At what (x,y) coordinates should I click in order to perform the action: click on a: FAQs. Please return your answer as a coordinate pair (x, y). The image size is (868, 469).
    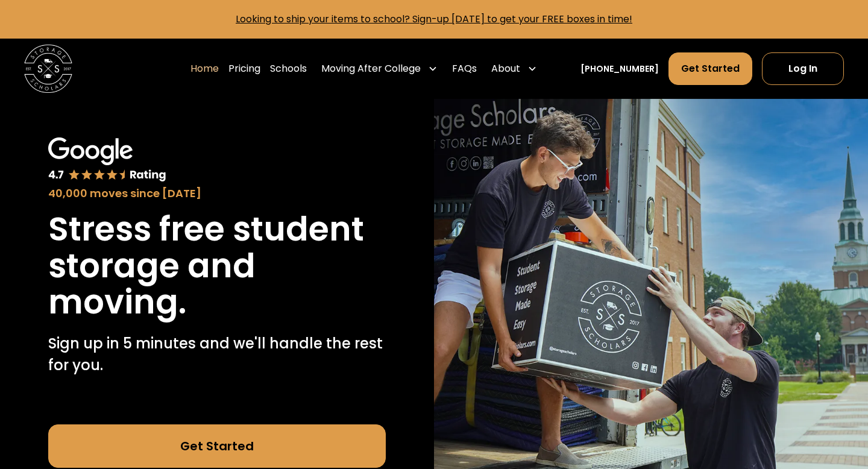
    Looking at the image, I should click on (464, 69).